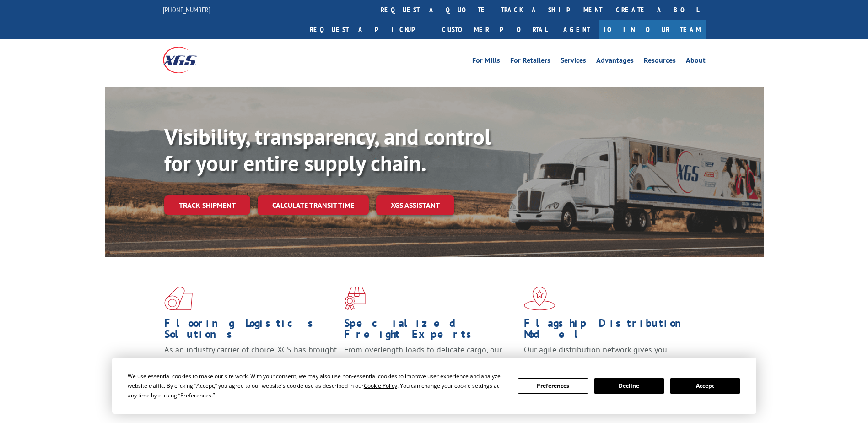 The height and width of the screenshot is (423, 868). What do you see at coordinates (577, 29) in the screenshot?
I see `a: Agent` at bounding box center [577, 29].